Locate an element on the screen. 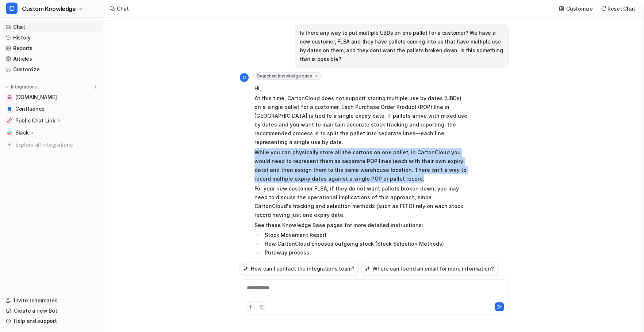 The image size is (644, 332). button: Reset Chat is located at coordinates (619, 9).